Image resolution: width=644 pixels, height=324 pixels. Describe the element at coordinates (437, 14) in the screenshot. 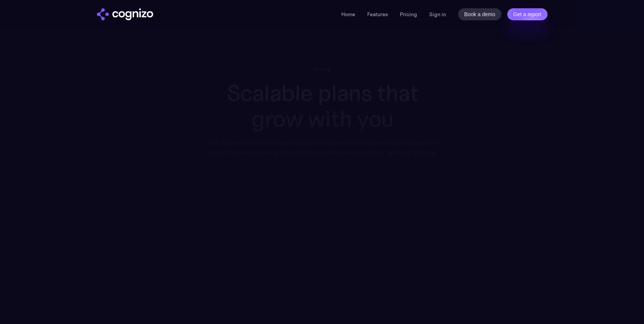

I see `a: Sign in` at that location.